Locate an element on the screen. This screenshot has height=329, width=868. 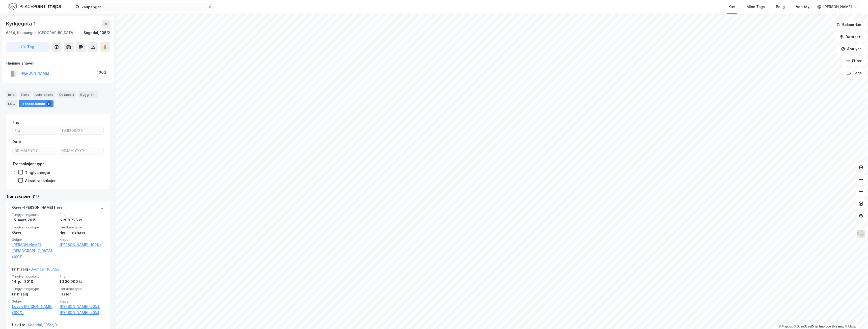
a: Mapbox is located at coordinates (786, 327).